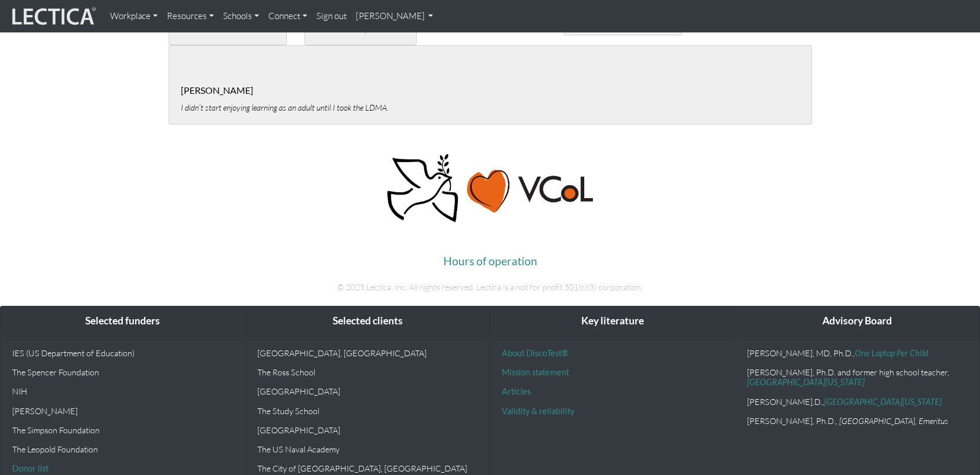  I want to click on p: NIH, so click(123, 391).